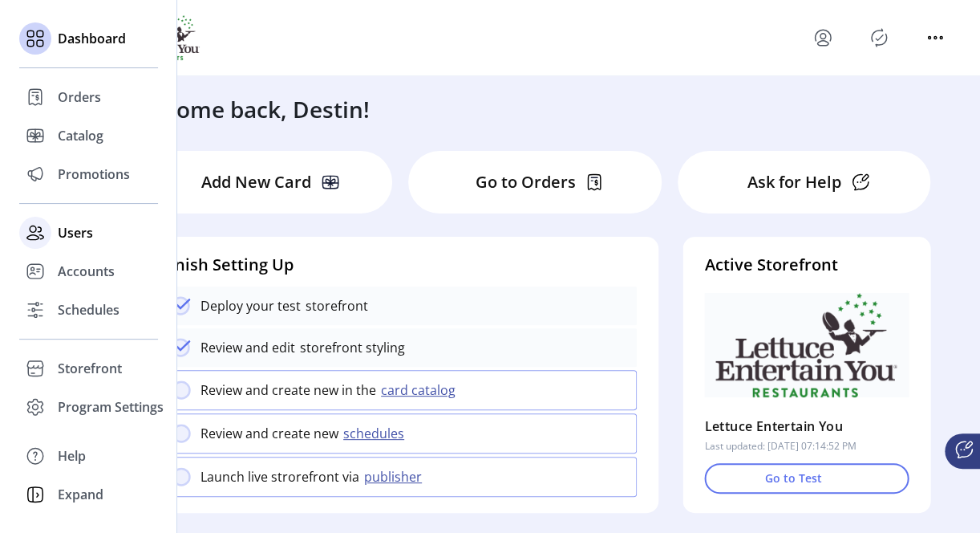  Describe the element at coordinates (288, 390) in the screenshot. I see `p: Review and create new in the` at that location.